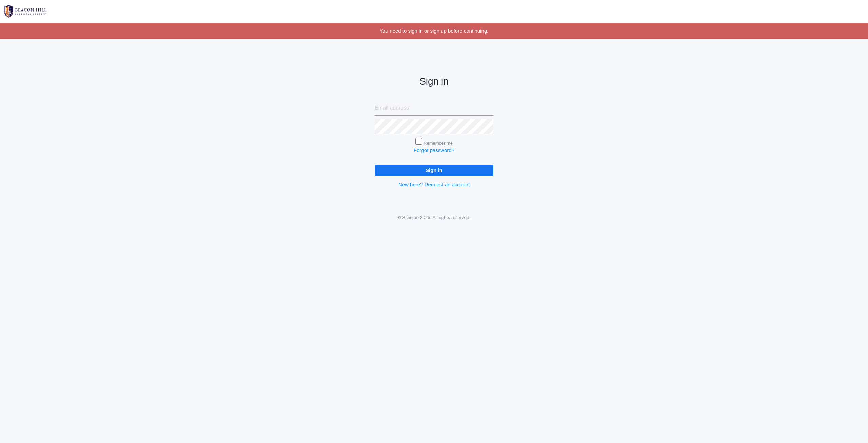  I want to click on input: Email address, so click(434, 108).